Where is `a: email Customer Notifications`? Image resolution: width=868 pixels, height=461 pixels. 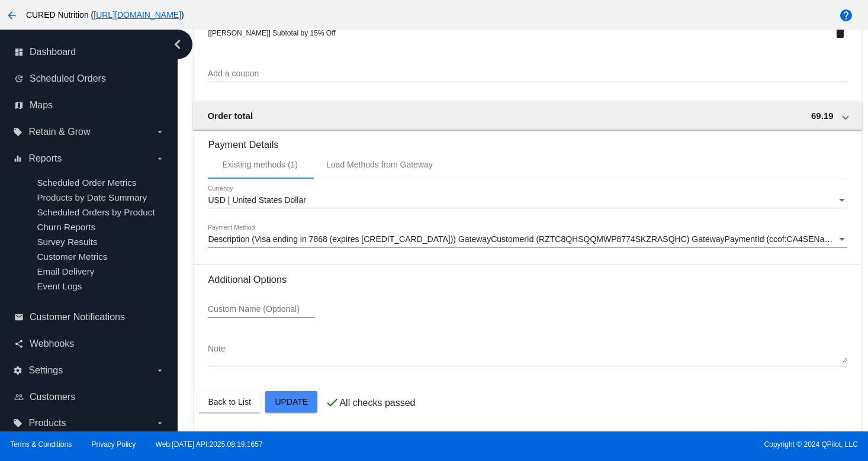 a: email Customer Notifications is located at coordinates (90, 318).